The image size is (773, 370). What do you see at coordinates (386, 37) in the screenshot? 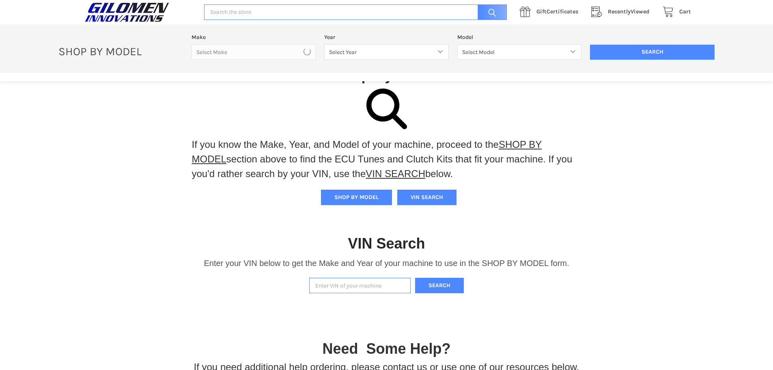
I see `label: Year` at bounding box center [386, 37].